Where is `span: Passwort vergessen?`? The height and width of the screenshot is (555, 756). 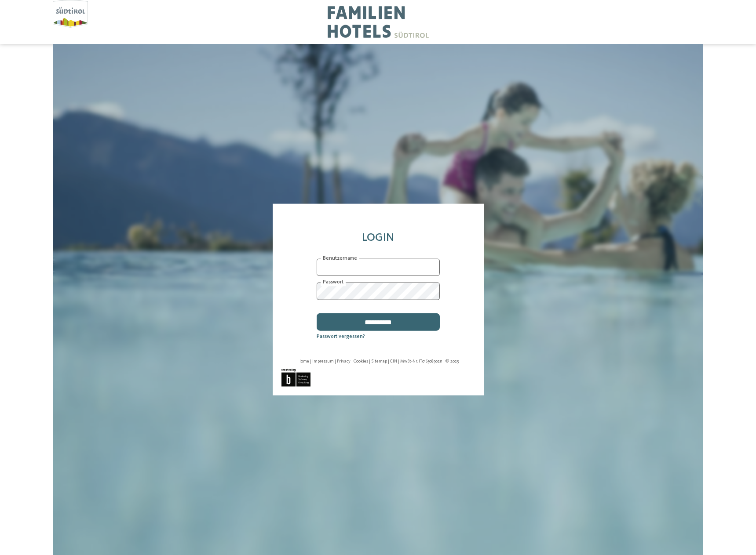 span: Passwort vergessen? is located at coordinates (341, 336).